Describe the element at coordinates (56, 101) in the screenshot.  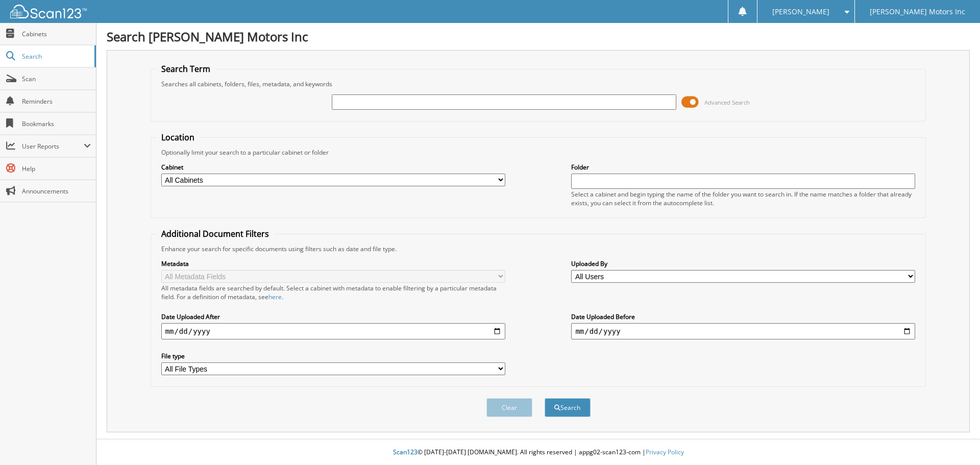
I see `span: Reminders` at that location.